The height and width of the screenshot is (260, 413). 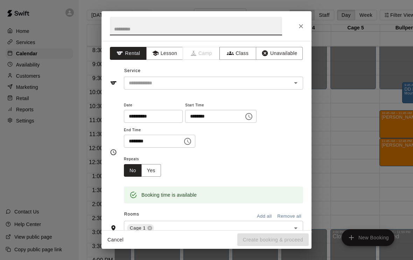 I want to click on button: Add all, so click(x=264, y=216).